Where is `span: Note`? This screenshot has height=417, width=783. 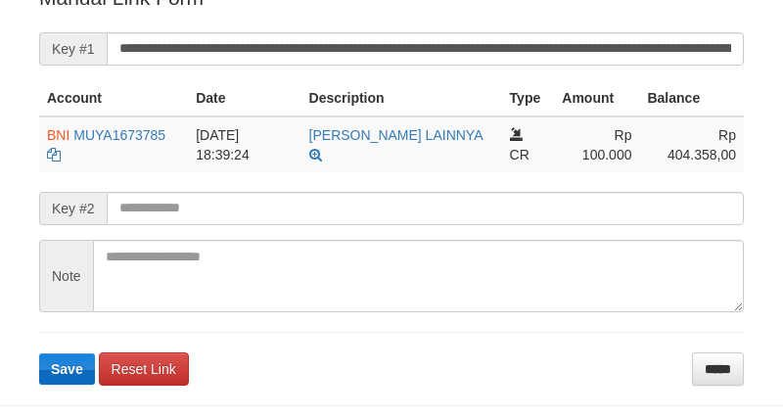 span: Note is located at coordinates (66, 276).